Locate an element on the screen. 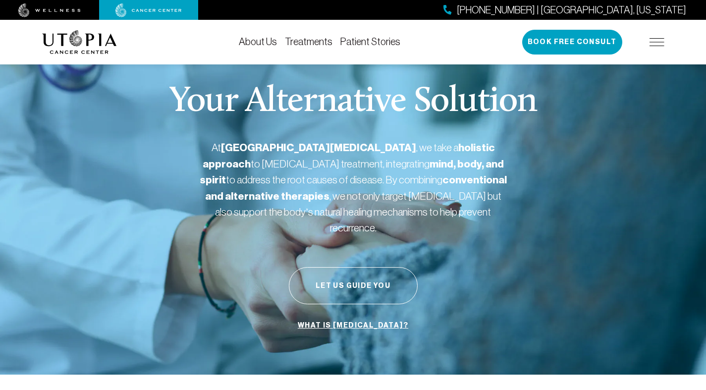 The image size is (706, 390). a: About Us is located at coordinates (257, 42).